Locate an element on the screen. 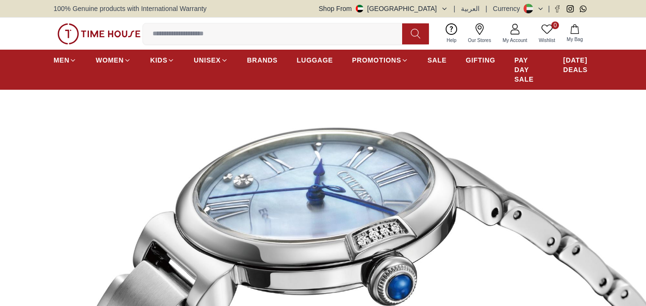  span: MEN is located at coordinates (61, 60).